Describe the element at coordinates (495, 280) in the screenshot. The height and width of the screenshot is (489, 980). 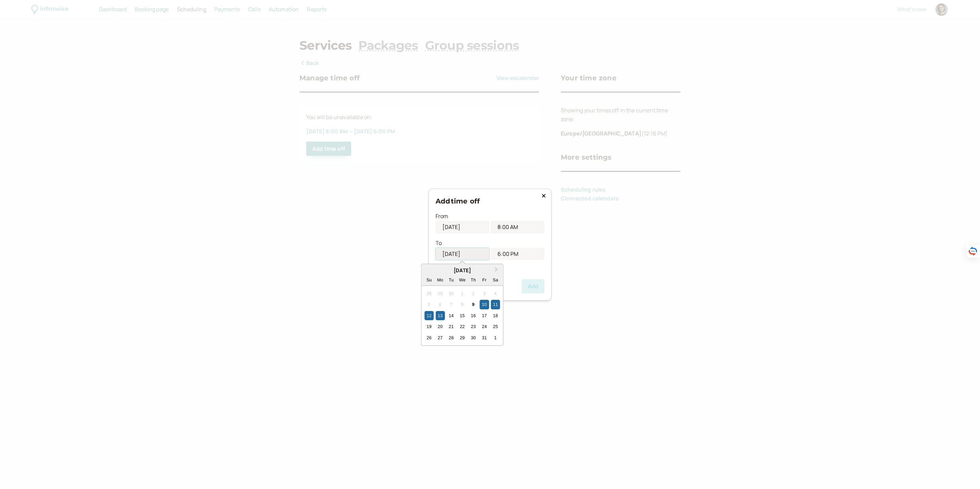
I see `div: Saturday` at that location.